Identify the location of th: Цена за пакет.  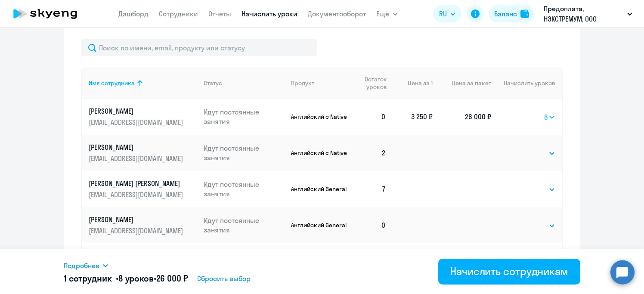
(462, 83).